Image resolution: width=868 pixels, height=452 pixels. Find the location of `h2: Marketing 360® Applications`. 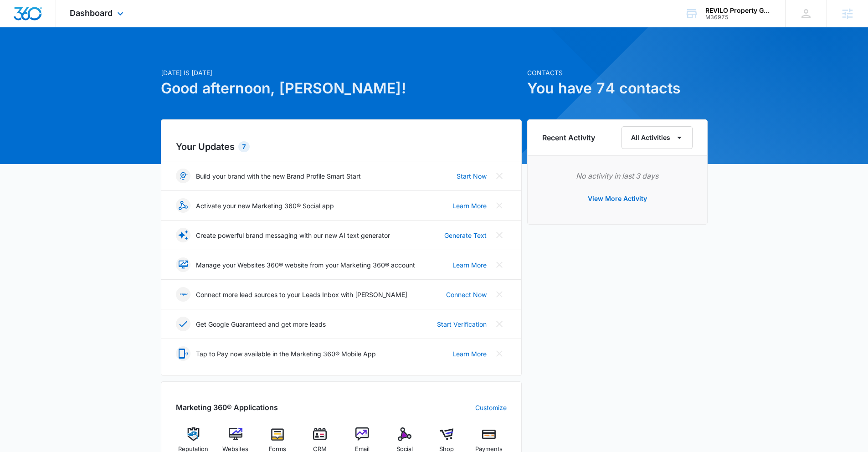

h2: Marketing 360® Applications is located at coordinates (227, 407).